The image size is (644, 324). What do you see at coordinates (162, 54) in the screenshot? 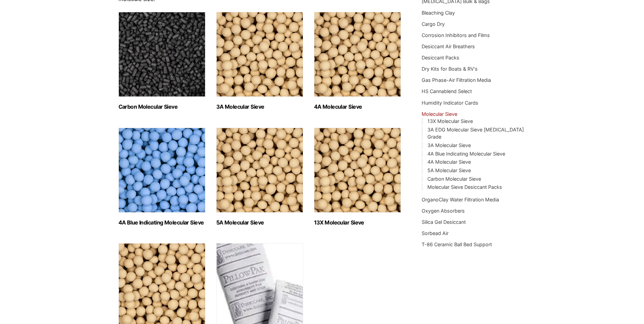
I see `img: Carbon Molecular Sieve` at bounding box center [162, 54].